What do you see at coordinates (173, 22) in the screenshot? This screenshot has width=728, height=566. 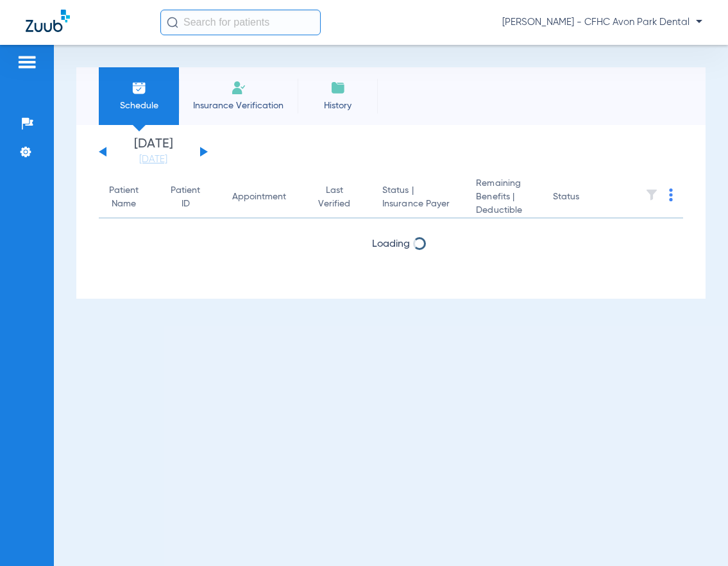 I see `img: Search Icon` at bounding box center [173, 22].